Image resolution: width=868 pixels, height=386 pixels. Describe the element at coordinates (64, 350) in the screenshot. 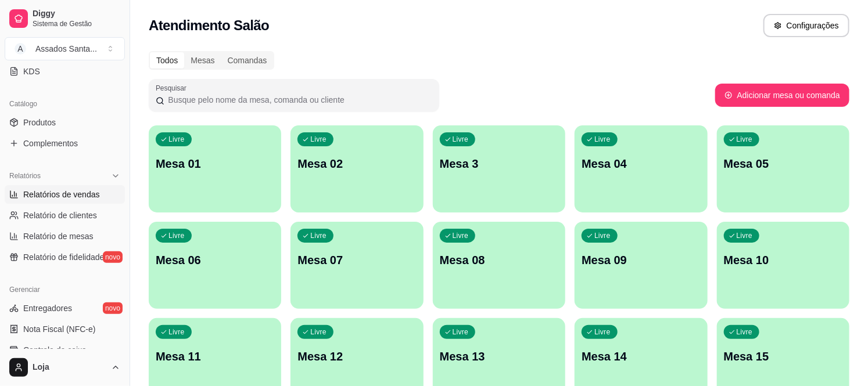

I see `a: Controle de caixa` at that location.